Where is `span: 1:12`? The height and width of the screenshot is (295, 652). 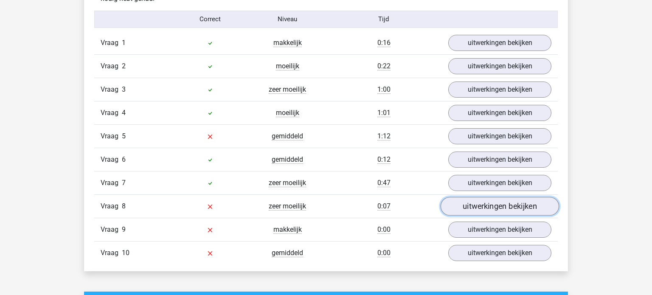 span: 1:12 is located at coordinates (384, 136).